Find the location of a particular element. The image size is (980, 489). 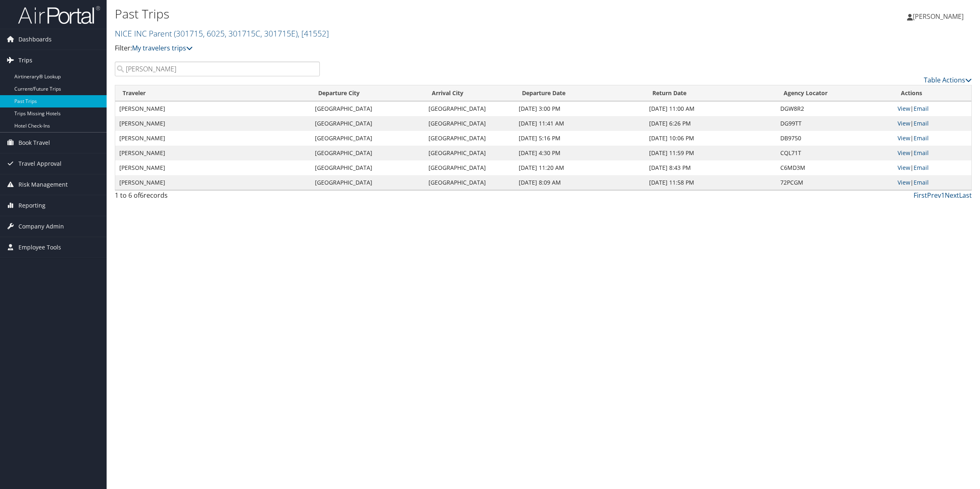

a: First is located at coordinates (921, 195).